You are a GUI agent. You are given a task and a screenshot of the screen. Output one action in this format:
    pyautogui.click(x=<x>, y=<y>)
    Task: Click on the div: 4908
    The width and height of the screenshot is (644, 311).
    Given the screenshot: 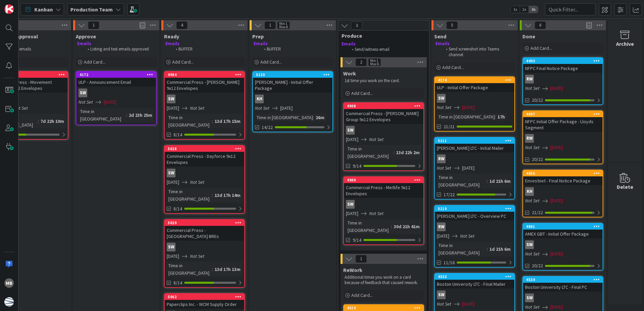 What is the action you would take?
    pyautogui.click(x=384, y=106)
    